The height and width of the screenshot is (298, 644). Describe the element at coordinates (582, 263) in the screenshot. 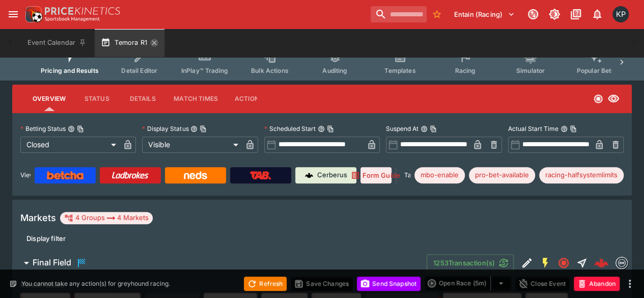

I see `button: Straight` at that location.